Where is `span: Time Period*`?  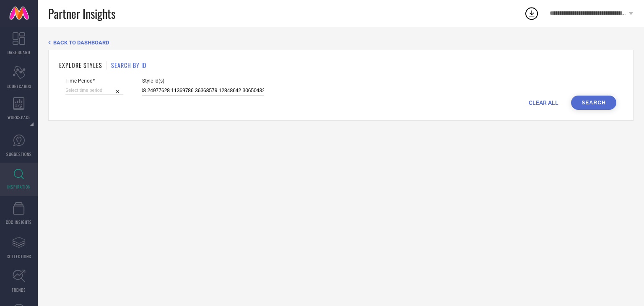
span: Time Period* is located at coordinates (95, 81).